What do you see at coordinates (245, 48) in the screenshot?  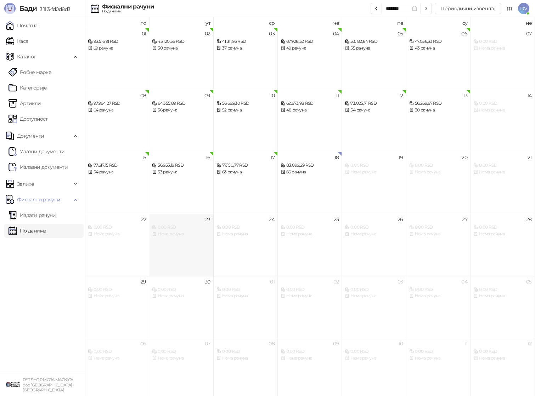 I see `div: 37 рачуна` at bounding box center [245, 48].